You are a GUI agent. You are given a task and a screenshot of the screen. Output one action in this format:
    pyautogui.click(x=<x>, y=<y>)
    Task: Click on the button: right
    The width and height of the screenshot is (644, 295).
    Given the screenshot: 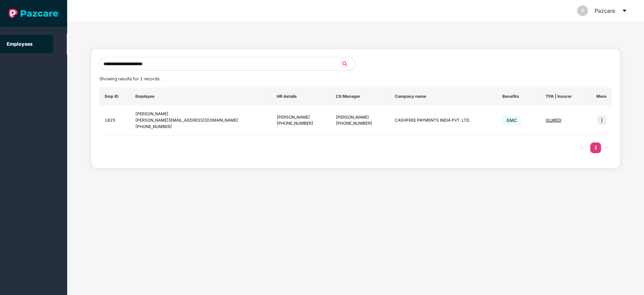 What is the action you would take?
    pyautogui.click(x=606, y=148)
    